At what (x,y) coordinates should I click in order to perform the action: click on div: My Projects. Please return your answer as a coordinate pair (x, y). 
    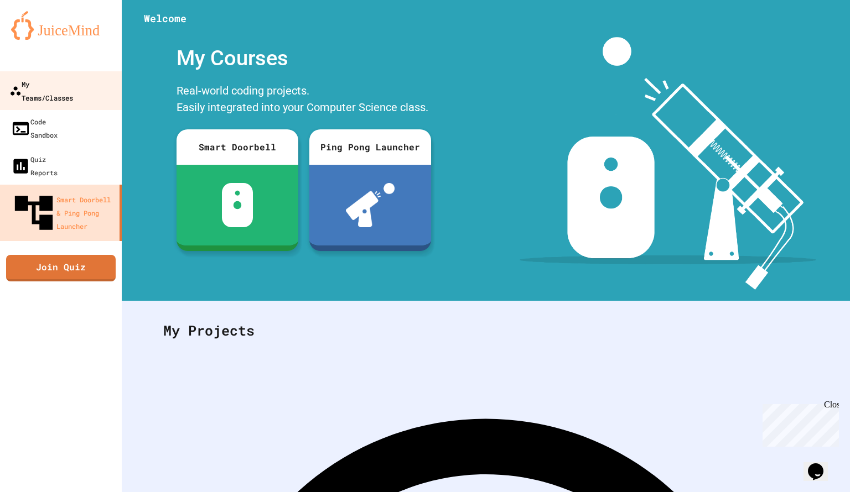
    Looking at the image, I should click on (486, 331).